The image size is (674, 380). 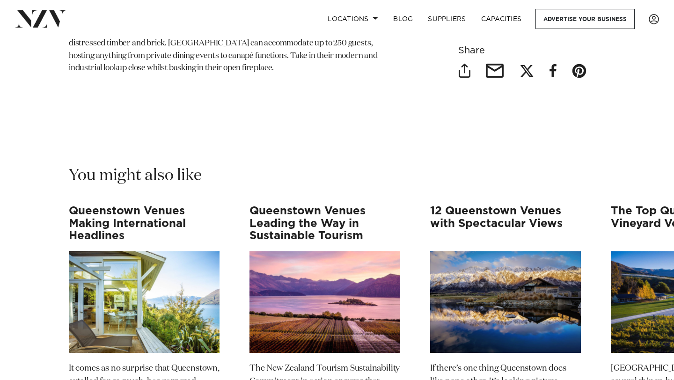 What do you see at coordinates (505, 302) in the screenshot?
I see `img: 12 Queenstown Venues with Spectacular Views` at bounding box center [505, 302].